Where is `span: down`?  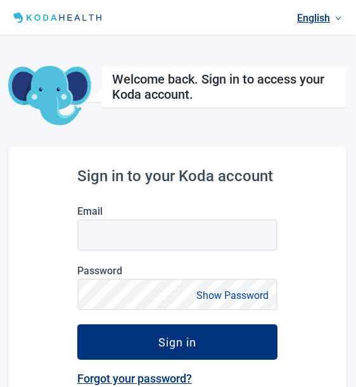
span: down is located at coordinates (338, 18).